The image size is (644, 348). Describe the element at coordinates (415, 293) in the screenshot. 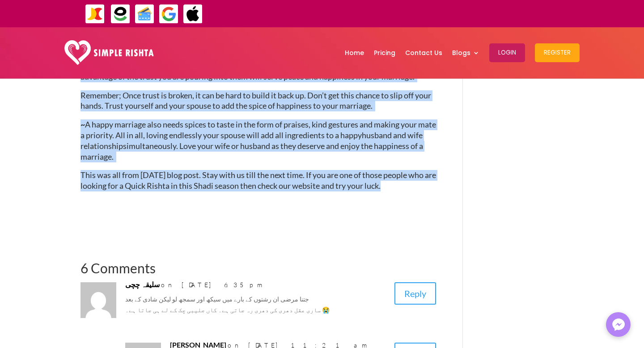

I see `a: Reply to سلیقہ چچی` at that location.